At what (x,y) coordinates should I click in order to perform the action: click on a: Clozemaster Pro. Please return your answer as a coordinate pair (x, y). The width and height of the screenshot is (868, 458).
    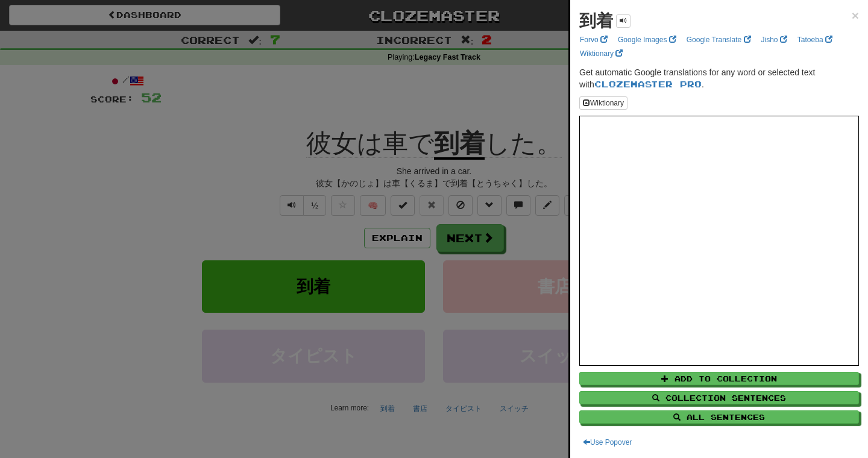
    Looking at the image, I should click on (648, 84).